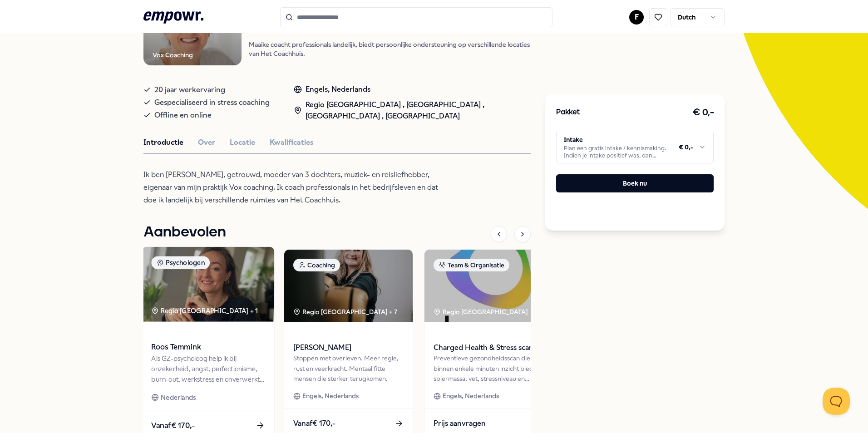 This screenshot has width=868, height=433. I want to click on div: Preventieve gezondheidsscan die binnen enkele minuten inzicht biedt in spiermassa, vet, stressniv..., so click(488, 368).